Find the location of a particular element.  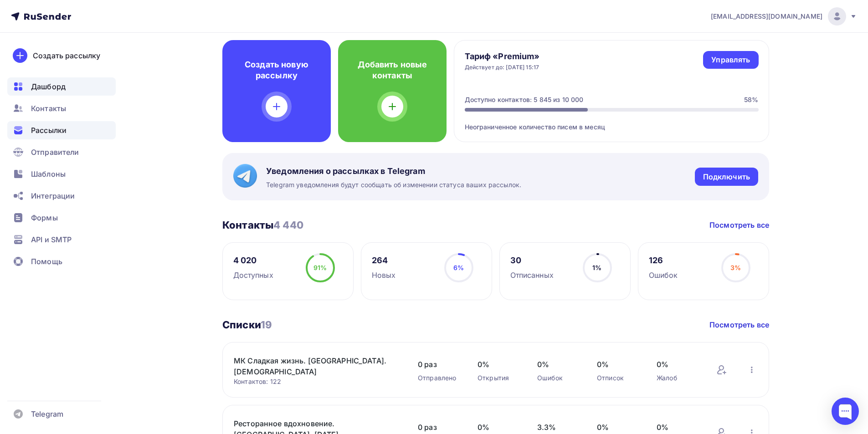

span: Формы is located at coordinates (44, 218).